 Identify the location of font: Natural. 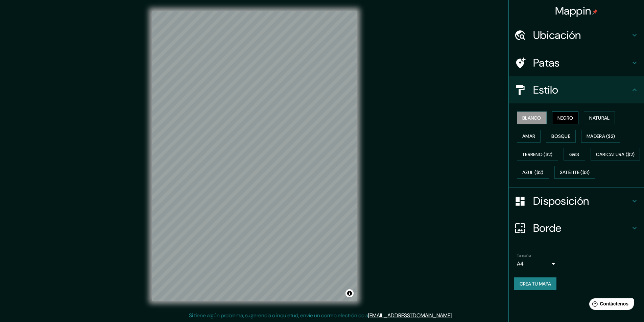
(599, 118).